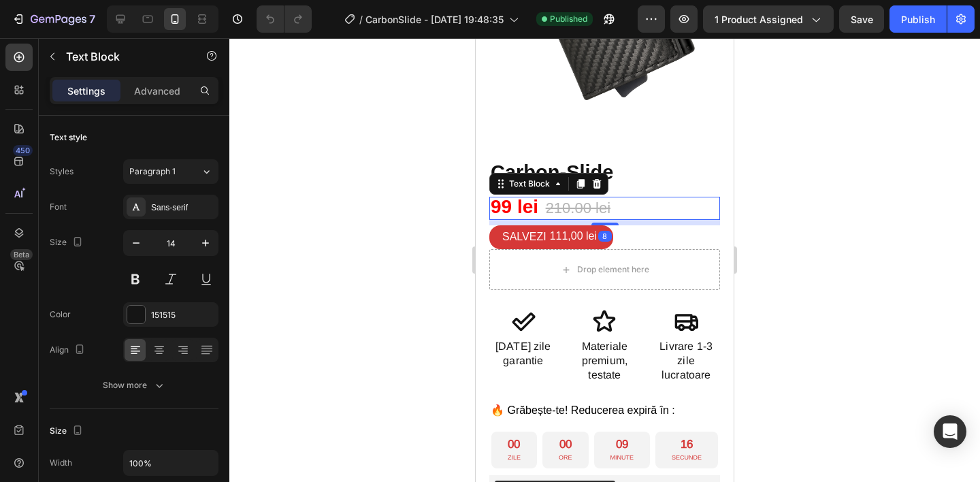 Image resolution: width=980 pixels, height=482 pixels. What do you see at coordinates (53, 19) in the screenshot?
I see `button: 7` at bounding box center [53, 19].